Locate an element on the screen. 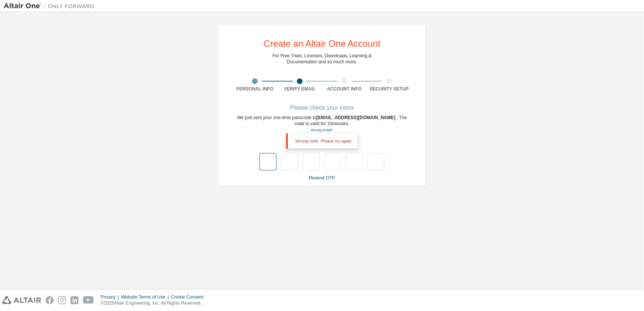 Image resolution: width=644 pixels, height=311 pixels. div: For Free Trials, Licenses, Downloads, Learning & Documentation and so much more. is located at coordinates (322, 59).